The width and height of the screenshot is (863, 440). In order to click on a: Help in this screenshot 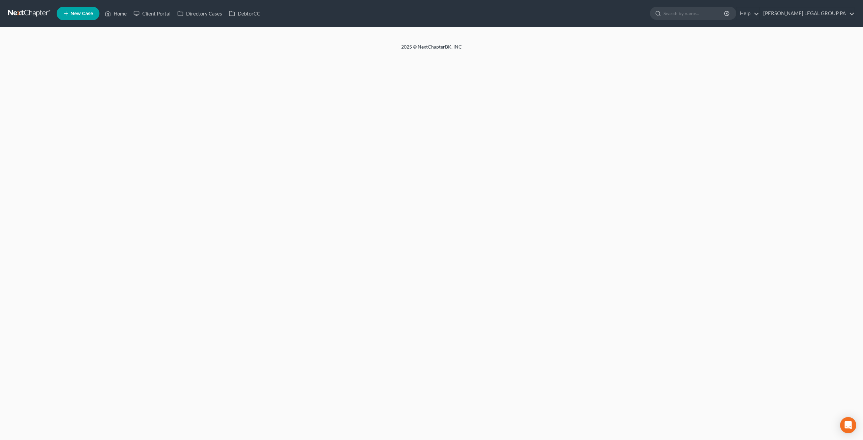, I will do `click(748, 13)`.